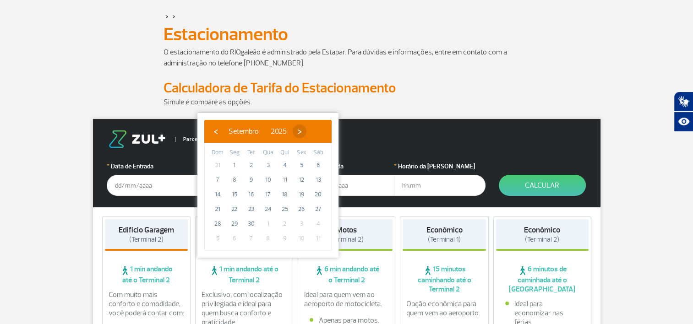  I want to click on span: 15 minutos caminhando até o Terminal 2, so click(444, 279).